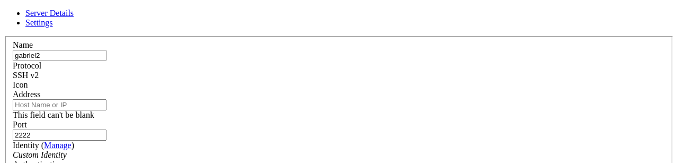 This screenshot has height=163, width=678. Describe the element at coordinates (23, 44) in the screenshot. I see `label: Name` at that location.